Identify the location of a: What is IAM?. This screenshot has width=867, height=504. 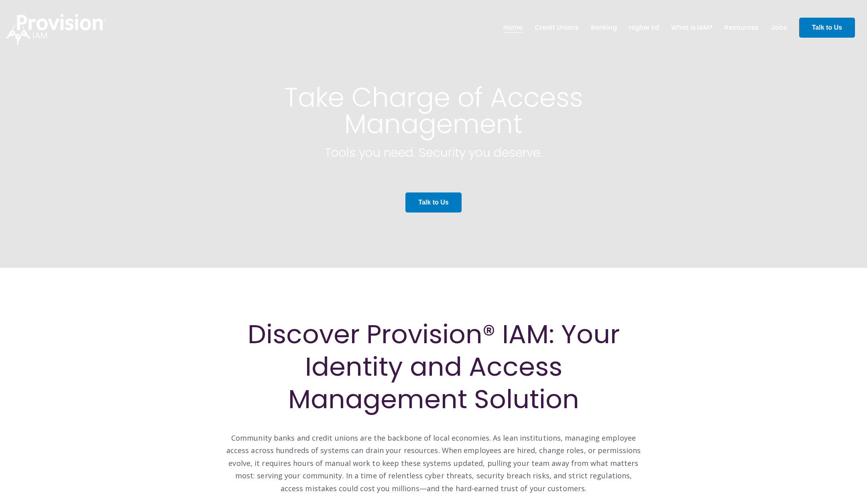
(691, 28).